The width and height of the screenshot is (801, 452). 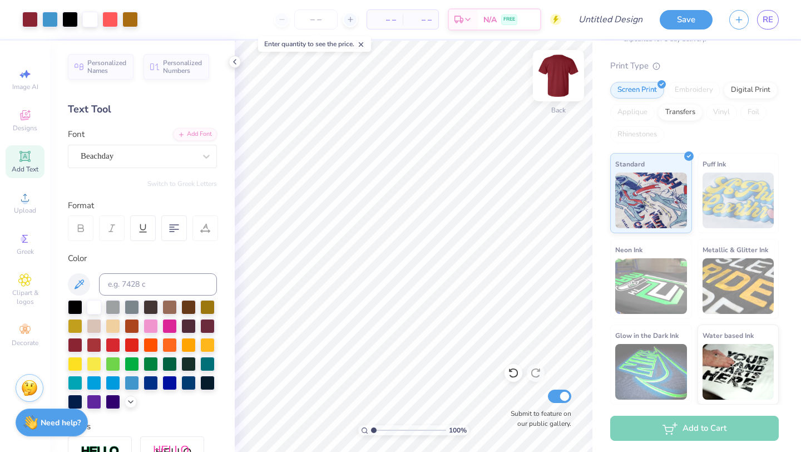 What do you see at coordinates (768, 19) in the screenshot?
I see `a: RE` at bounding box center [768, 19].